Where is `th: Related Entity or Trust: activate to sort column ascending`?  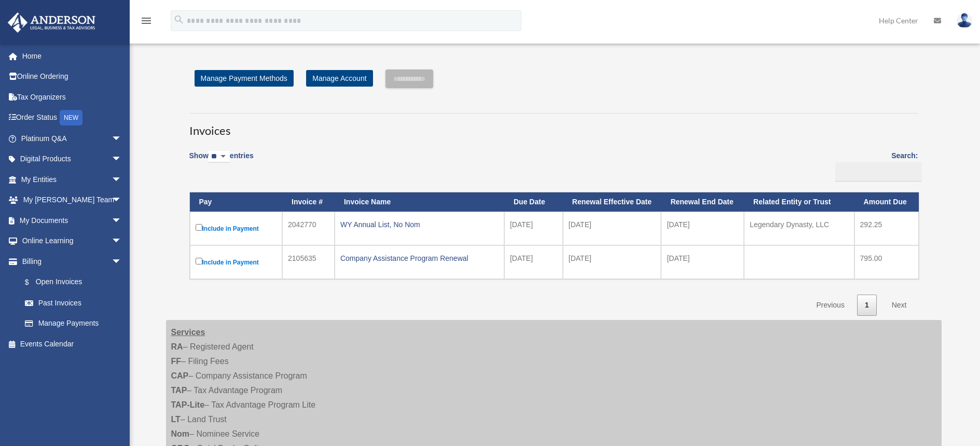 th: Related Entity or Trust: activate to sort column ascending is located at coordinates (799, 202).